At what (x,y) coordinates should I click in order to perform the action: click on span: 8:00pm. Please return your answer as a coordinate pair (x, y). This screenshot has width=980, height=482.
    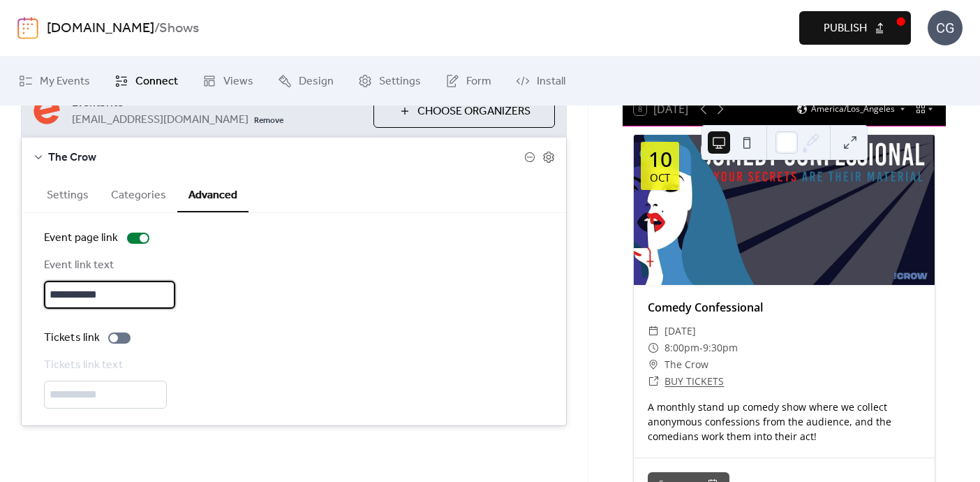
    Looking at the image, I should click on (682, 348).